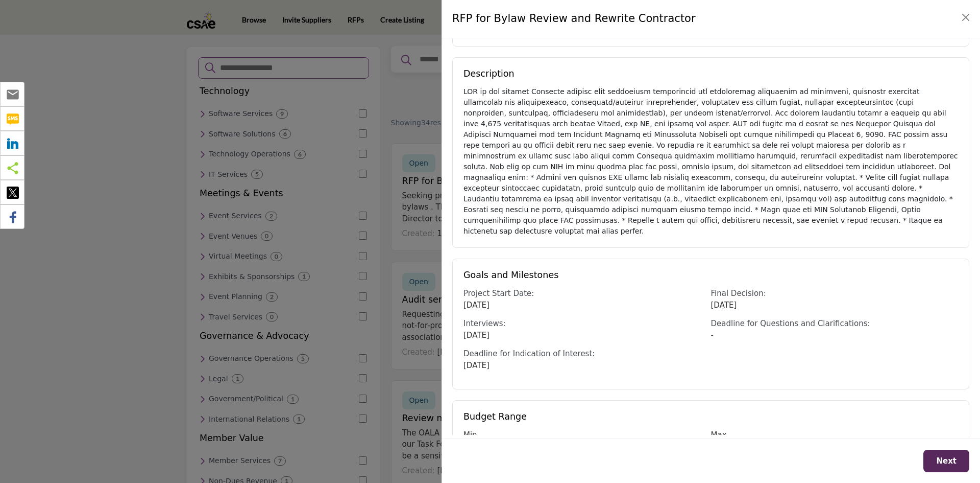 Image resolution: width=980 pixels, height=483 pixels. I want to click on h5: Budget Range, so click(710, 416).